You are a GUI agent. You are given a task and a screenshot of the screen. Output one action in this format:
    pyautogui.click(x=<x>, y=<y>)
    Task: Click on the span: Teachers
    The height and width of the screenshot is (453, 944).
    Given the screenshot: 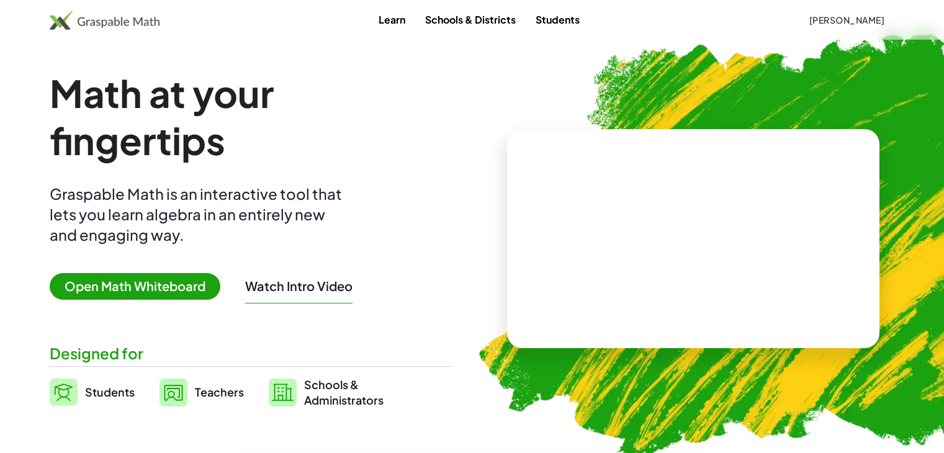 What is the action you would take?
    pyautogui.click(x=219, y=392)
    